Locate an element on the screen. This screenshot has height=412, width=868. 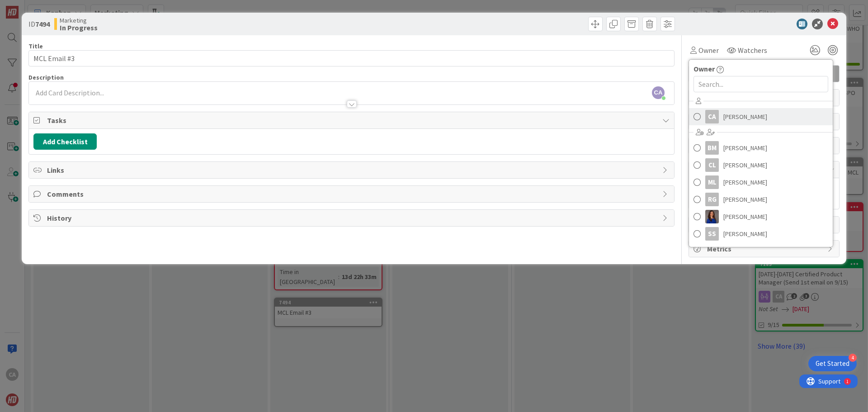
div: CA is located at coordinates (712, 117).